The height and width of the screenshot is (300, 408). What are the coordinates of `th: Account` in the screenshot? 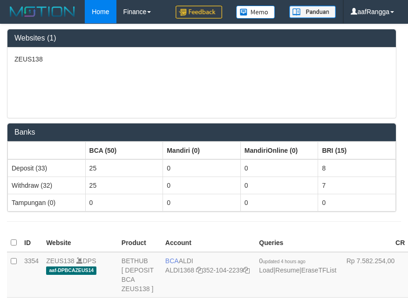 It's located at (208, 242).